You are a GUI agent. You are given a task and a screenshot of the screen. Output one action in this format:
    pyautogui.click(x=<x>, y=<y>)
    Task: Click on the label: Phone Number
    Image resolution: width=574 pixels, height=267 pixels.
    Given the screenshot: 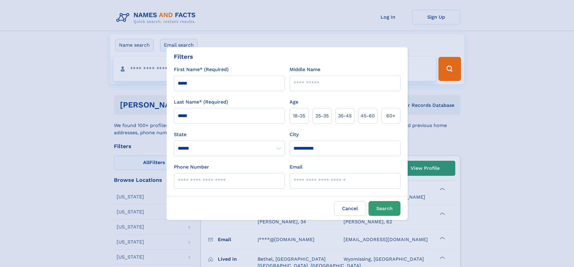 What is the action you would take?
    pyautogui.click(x=191, y=167)
    